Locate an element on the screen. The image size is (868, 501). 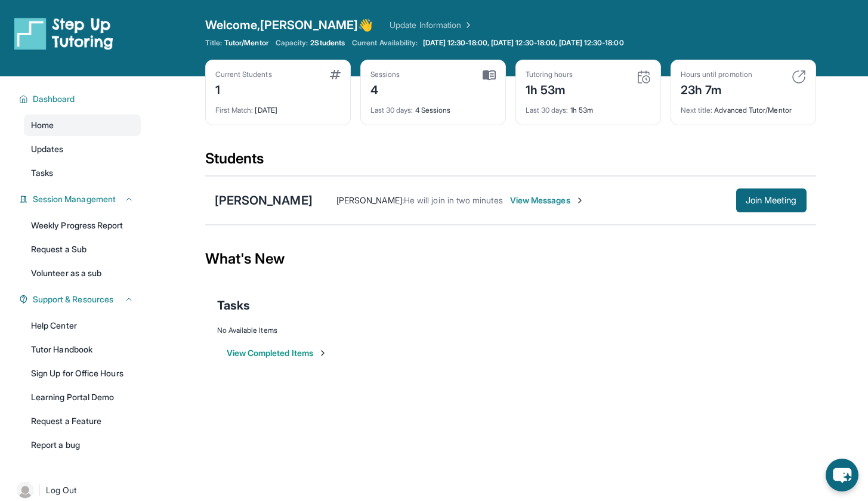
img: user-img is located at coordinates (25, 491).